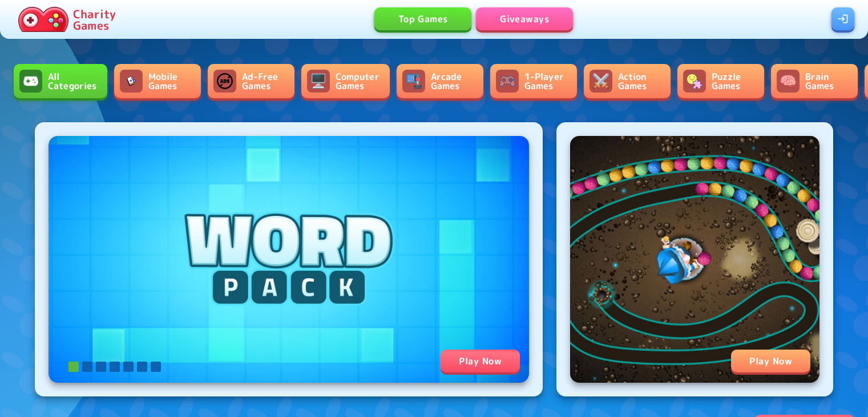  Describe the element at coordinates (289, 259) in the screenshot. I see `img: Word Pack` at that location.